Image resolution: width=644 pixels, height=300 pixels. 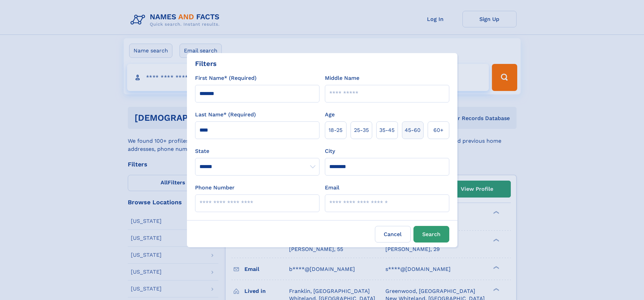 I want to click on label: Last Name* (Required), so click(x=226, y=115).